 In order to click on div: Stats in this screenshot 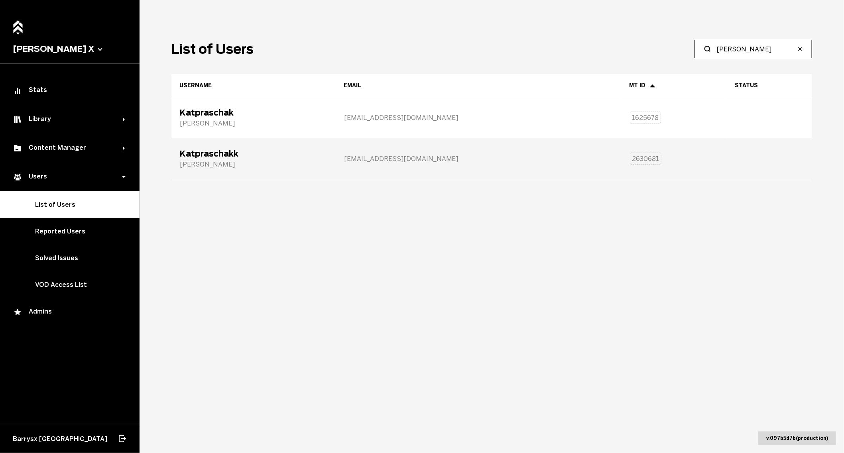, I will do `click(70, 91)`.